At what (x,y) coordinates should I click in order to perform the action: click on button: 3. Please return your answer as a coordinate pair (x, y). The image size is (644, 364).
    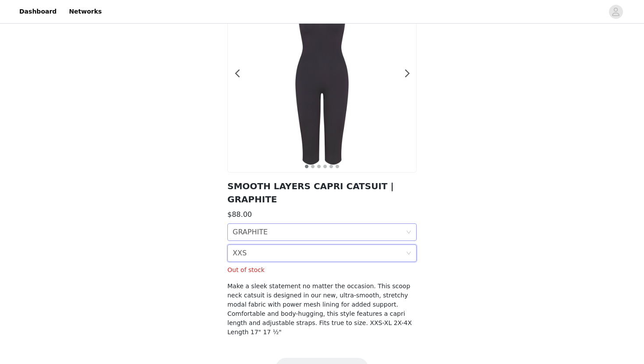
    Looking at the image, I should click on (319, 167).